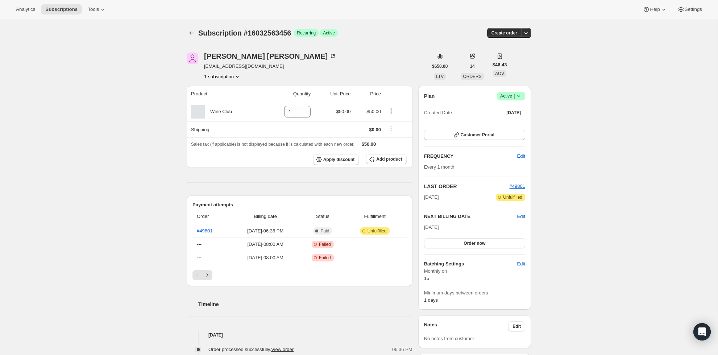 The height and width of the screenshot is (355, 718). What do you see at coordinates (439, 167) in the screenshot?
I see `span: Every 1 month` at bounding box center [439, 167].